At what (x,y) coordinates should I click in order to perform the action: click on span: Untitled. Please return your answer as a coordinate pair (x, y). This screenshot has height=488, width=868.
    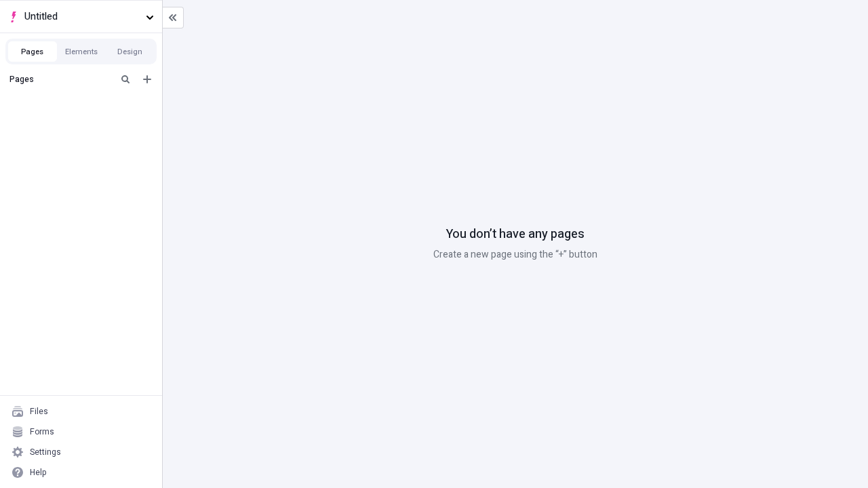
    Looking at the image, I should click on (82, 17).